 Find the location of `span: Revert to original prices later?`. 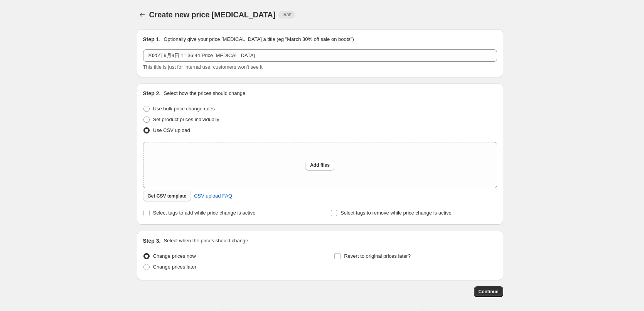

span: Revert to original prices later? is located at coordinates (377, 256).